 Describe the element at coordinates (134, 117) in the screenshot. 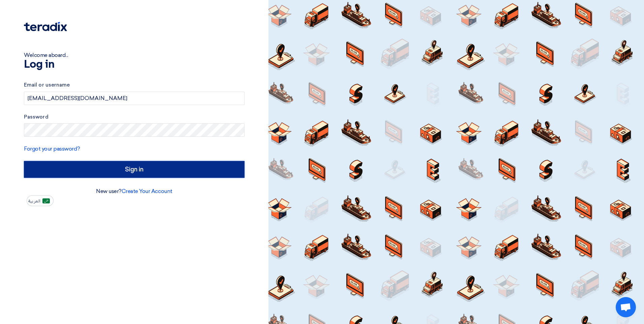

I see `label: Password` at that location.